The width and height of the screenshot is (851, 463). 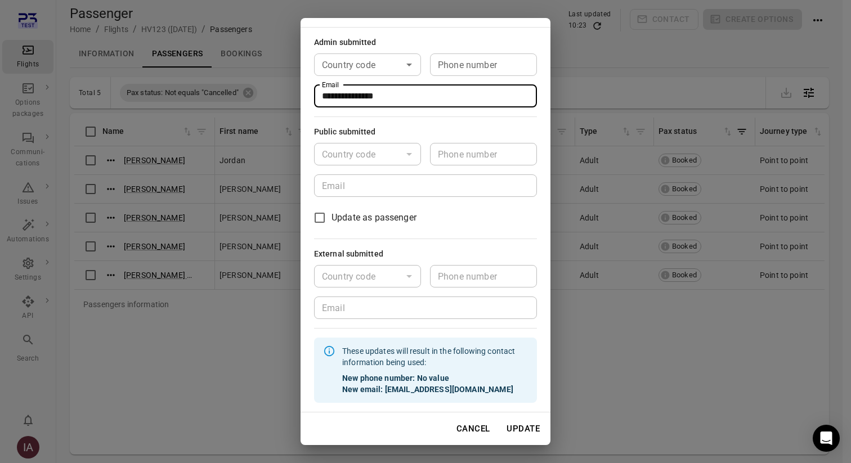 What do you see at coordinates (374, 218) in the screenshot?
I see `span: Update as passenger` at bounding box center [374, 218].